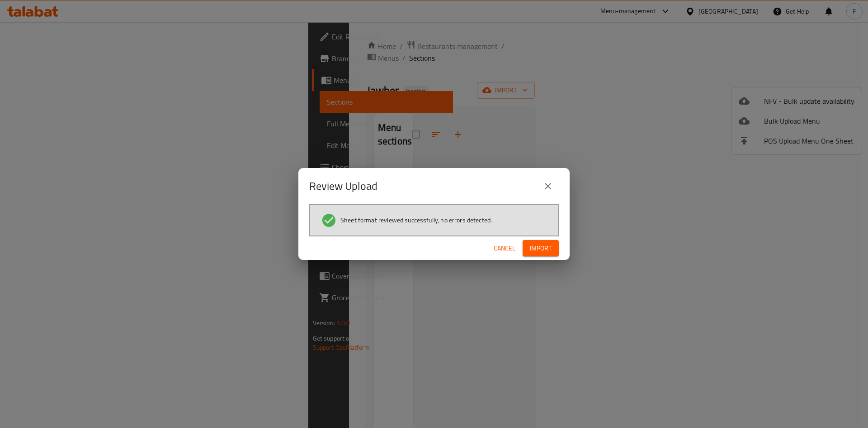  I want to click on span: Cancel, so click(505, 248).